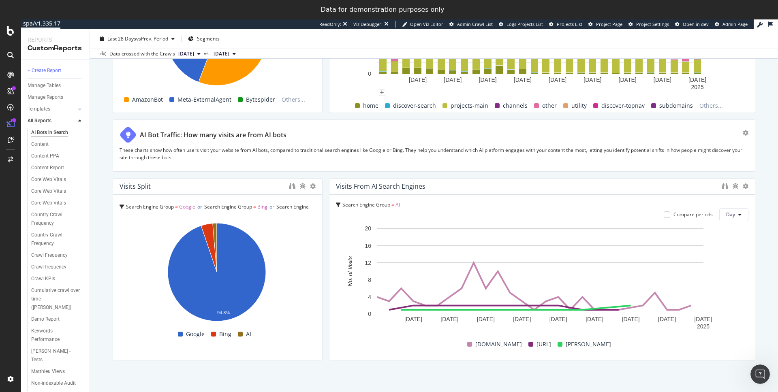 This screenshot has height=392, width=778. Describe the element at coordinates (469, 106) in the screenshot. I see `span: projects-main` at that location.